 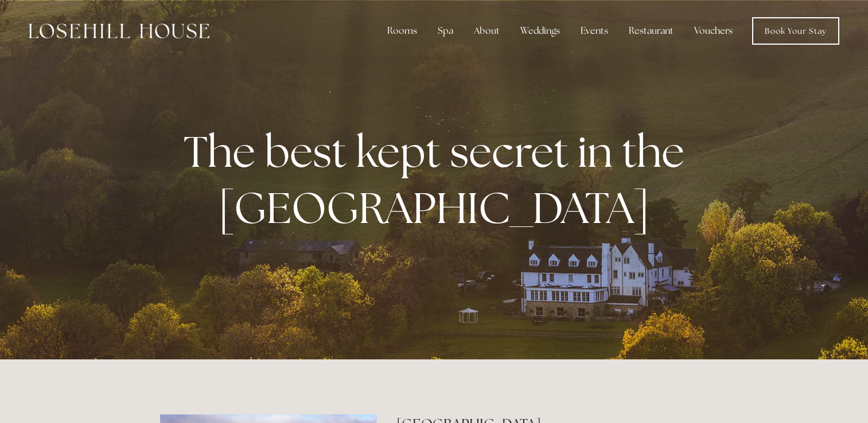 I want to click on div: About, so click(x=486, y=31).